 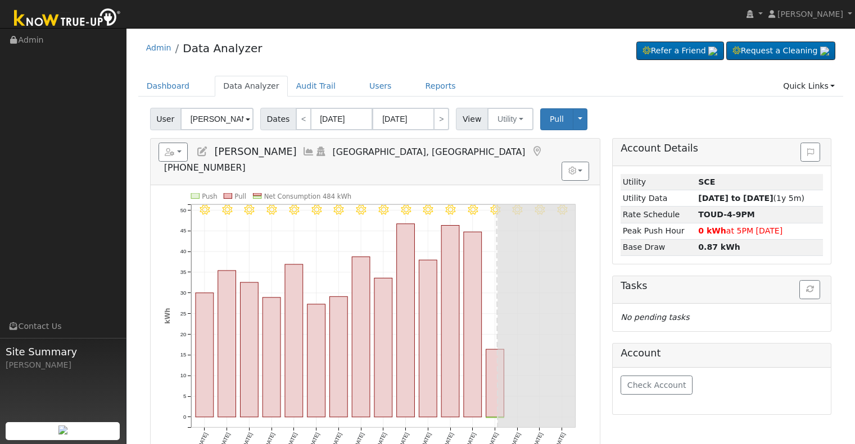 I want to click on a: Users, so click(x=380, y=86).